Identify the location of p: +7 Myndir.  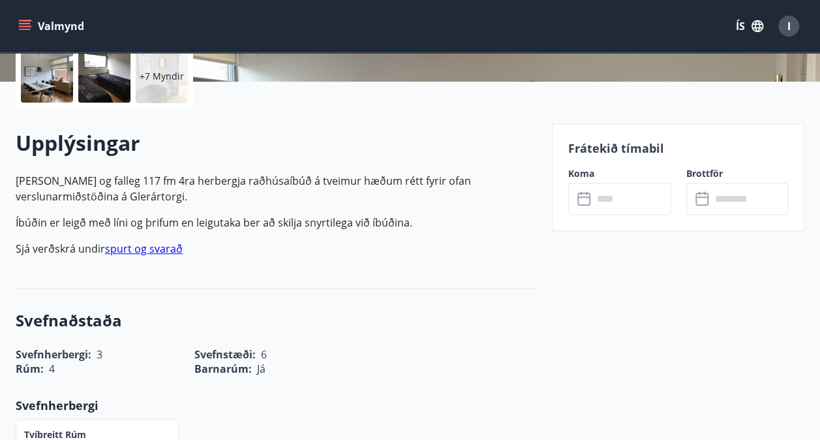
(162, 76).